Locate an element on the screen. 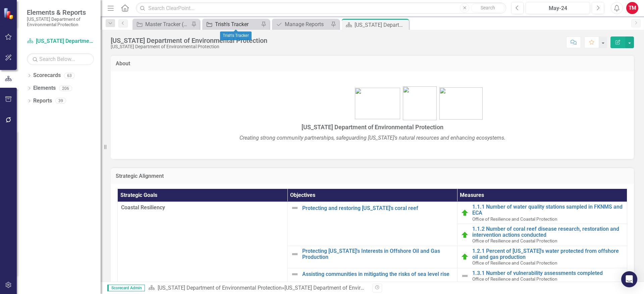 Image resolution: width=644 pixels, height=294 pixels. span: Coastal Resiliency is located at coordinates (202, 208).